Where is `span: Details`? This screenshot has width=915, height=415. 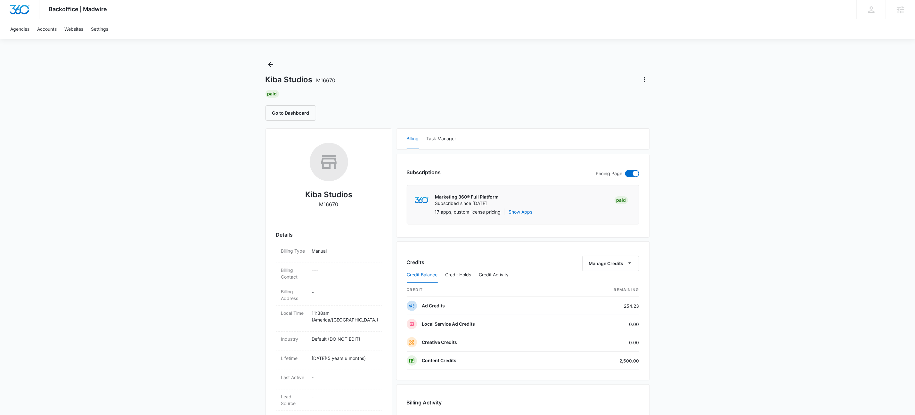 span: Details is located at coordinates (284, 235).